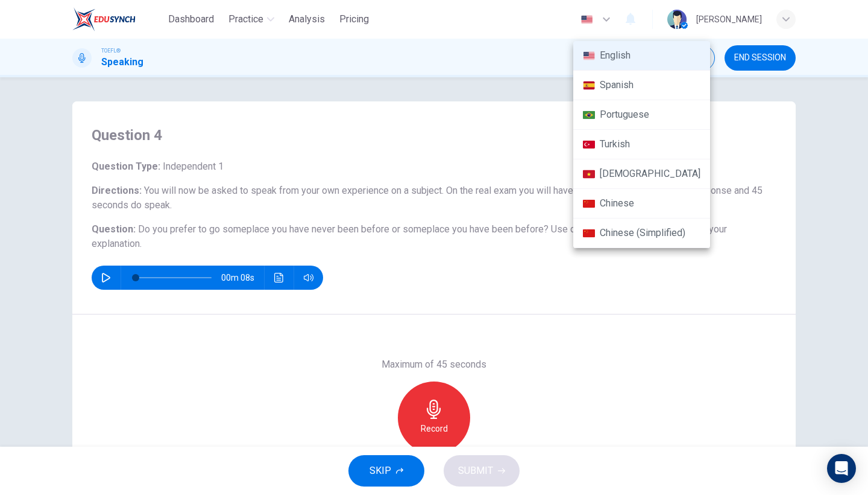 The image size is (868, 495). Describe the element at coordinates (589, 233) in the screenshot. I see `img: zh-CN` at that location.